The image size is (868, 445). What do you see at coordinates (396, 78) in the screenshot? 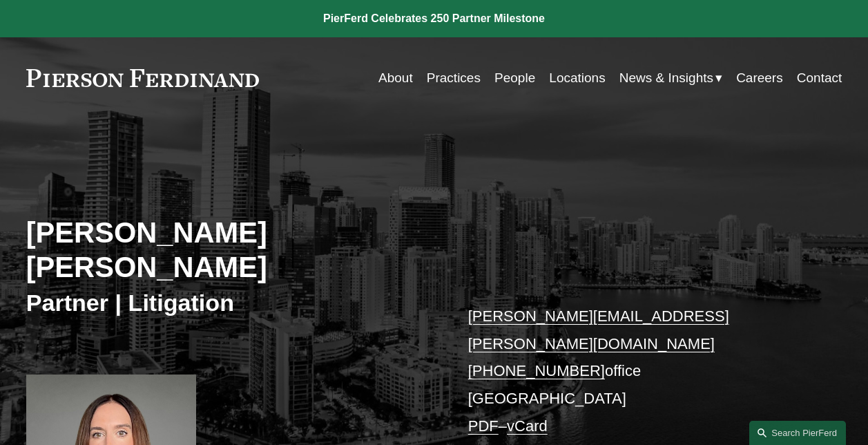
I see `a: About` at bounding box center [396, 78].